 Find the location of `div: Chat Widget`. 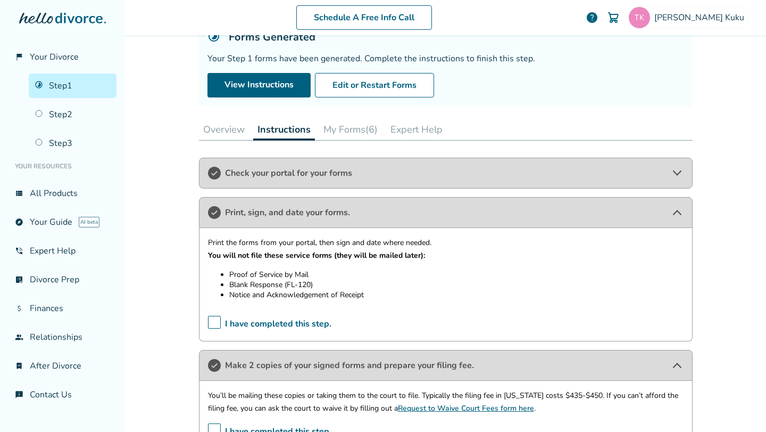

div: Chat Widget is located at coordinates (740, 406).